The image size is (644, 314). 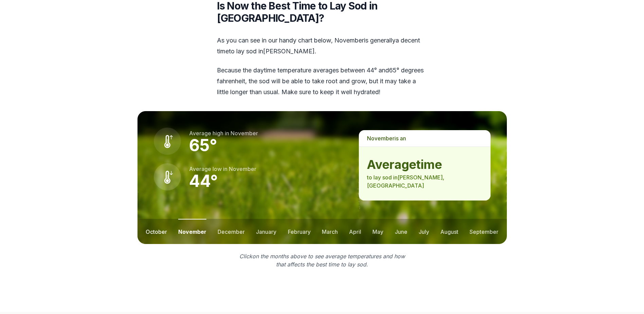 What do you see at coordinates (322, 81) in the screenshot?
I see `p: Because the daytime temperature averages between 44 ° and 65 ° degrees fahrenheit, the sod will b...` at bounding box center [322, 81].